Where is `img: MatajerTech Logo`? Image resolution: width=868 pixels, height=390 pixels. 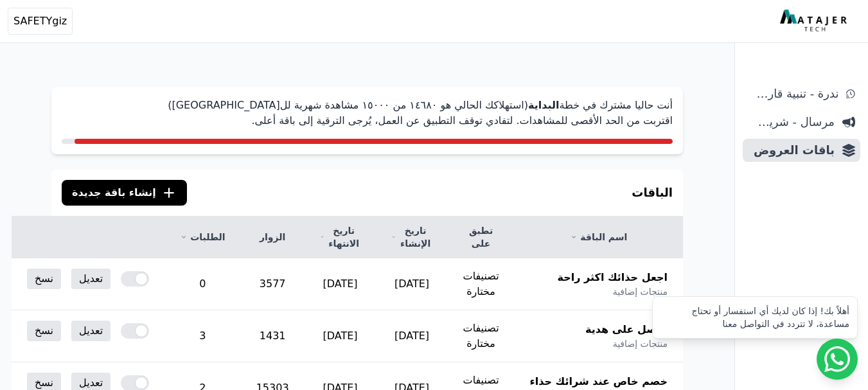
img: MatajerTech Logo is located at coordinates (815, 21).